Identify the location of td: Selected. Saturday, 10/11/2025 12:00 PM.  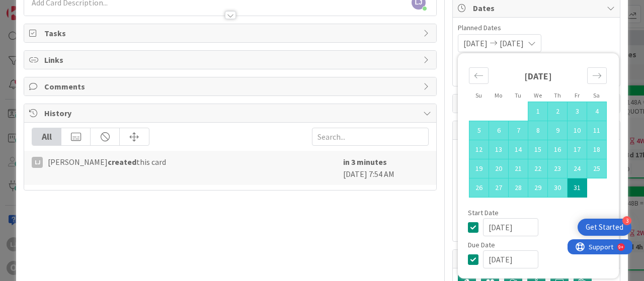
(597, 131).